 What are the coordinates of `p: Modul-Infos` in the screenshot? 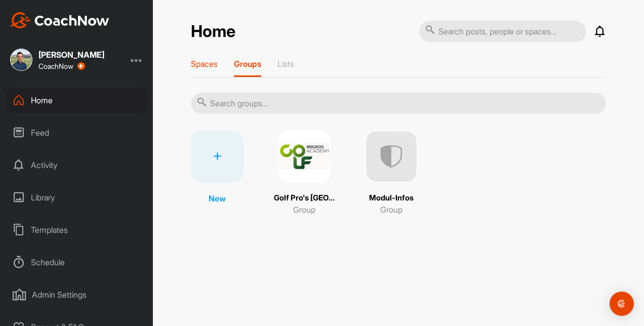 It's located at (391, 198).